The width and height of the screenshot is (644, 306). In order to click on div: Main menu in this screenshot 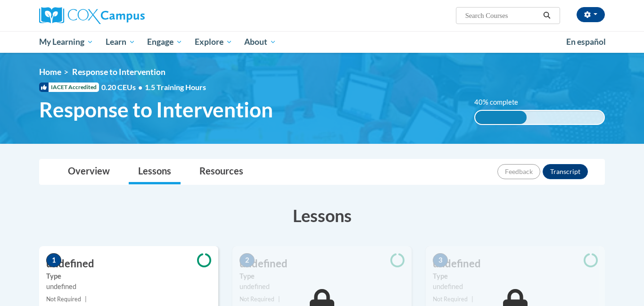, I will do `click(322, 42)`.